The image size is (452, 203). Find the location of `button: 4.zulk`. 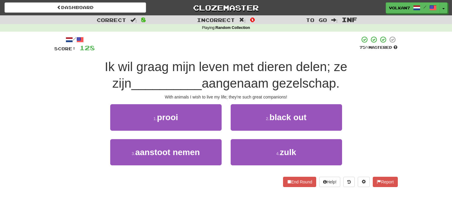

button: 4.zulk is located at coordinates (286, 152).